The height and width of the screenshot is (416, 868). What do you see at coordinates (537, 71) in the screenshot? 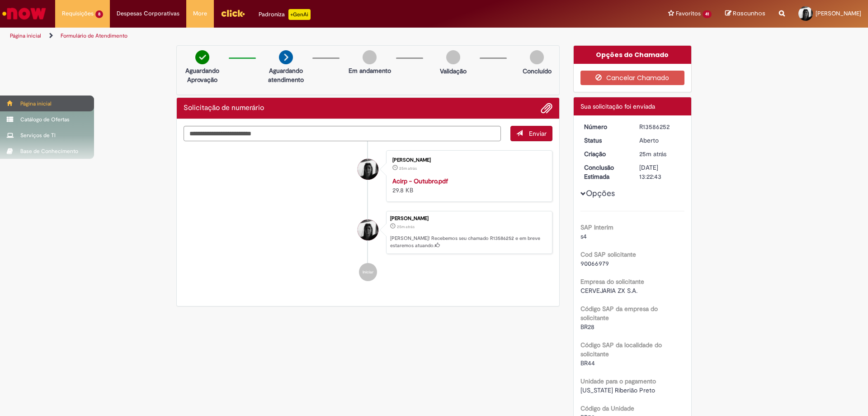
I see `p: Concluído` at bounding box center [537, 71].